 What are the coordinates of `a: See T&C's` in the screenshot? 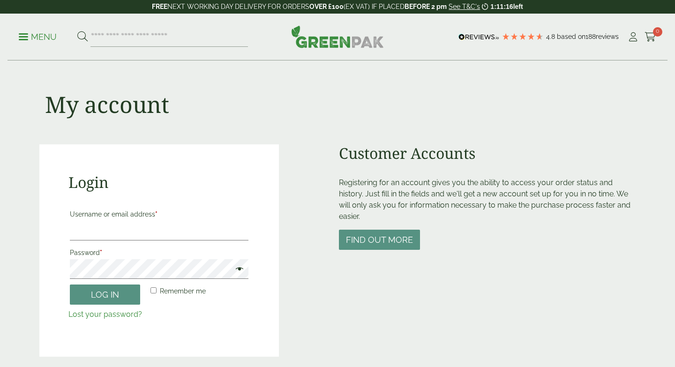 It's located at (464, 7).